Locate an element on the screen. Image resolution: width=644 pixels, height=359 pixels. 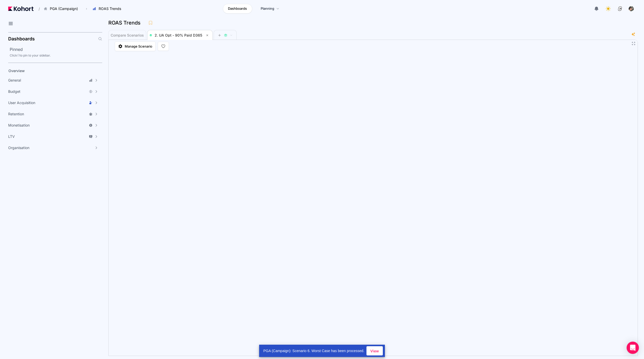
button: ROAS Trends is located at coordinates (108, 9).